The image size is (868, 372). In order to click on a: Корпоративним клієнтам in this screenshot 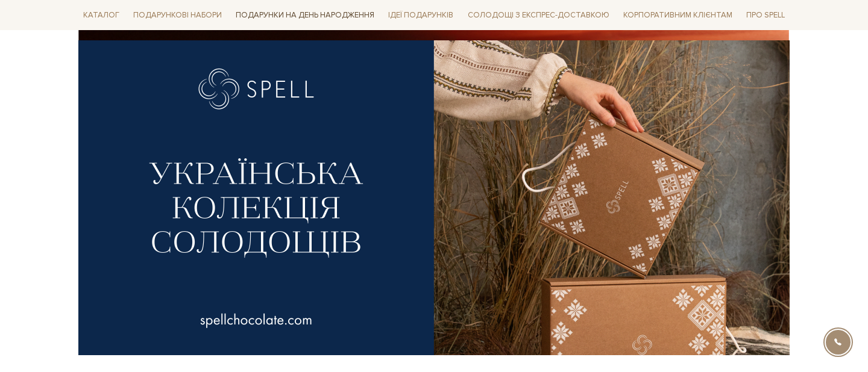, I will do `click(677, 15)`.